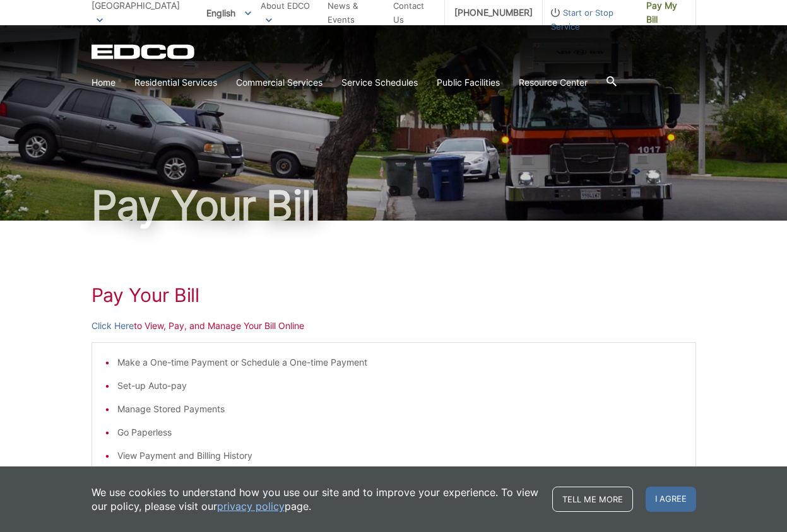 The width and height of the screenshot is (787, 532). Describe the element at coordinates (400, 409) in the screenshot. I see `li: Manage Stored Payments` at that location.